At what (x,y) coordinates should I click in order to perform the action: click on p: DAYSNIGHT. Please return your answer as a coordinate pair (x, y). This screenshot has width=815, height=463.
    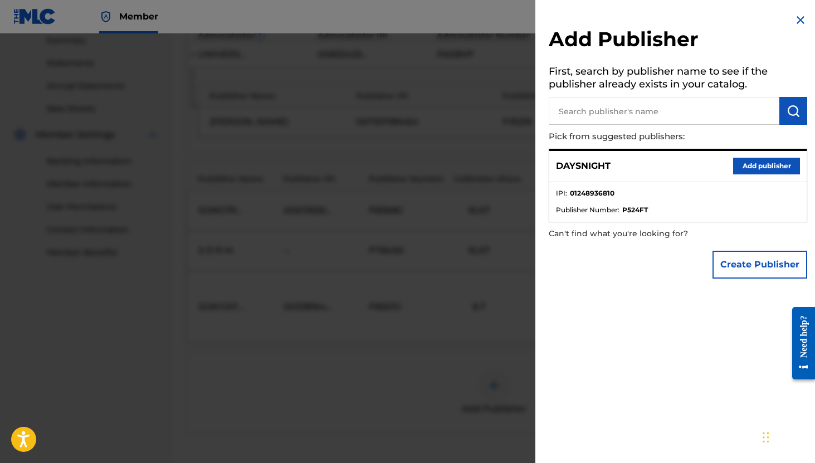
    Looking at the image, I should click on (583, 166).